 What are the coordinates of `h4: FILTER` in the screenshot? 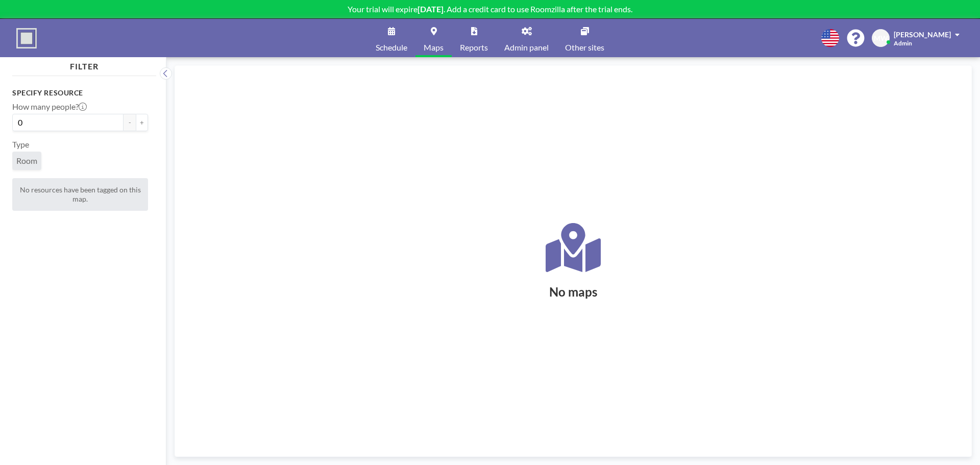 It's located at (84, 64).